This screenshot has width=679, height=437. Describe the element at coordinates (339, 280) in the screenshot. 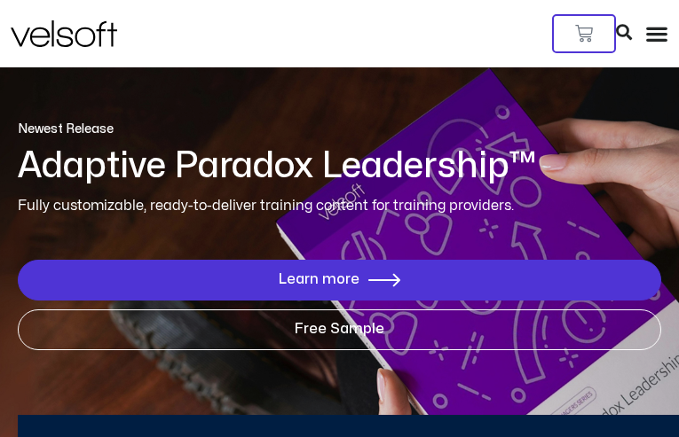

I see `a: Learn more` at that location.